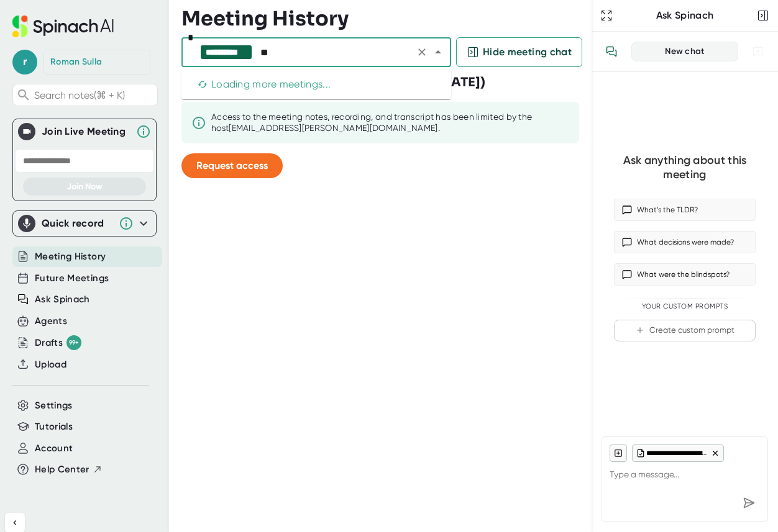 The width and height of the screenshot is (778, 532). What do you see at coordinates (232, 166) in the screenshot?
I see `span: Request access` at bounding box center [232, 166].